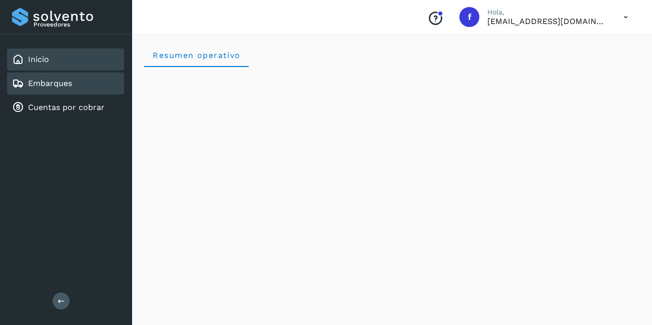 This screenshot has height=325, width=652. Describe the element at coordinates (547, 21) in the screenshot. I see `p: facturacion@protransport.com.mx` at that location.